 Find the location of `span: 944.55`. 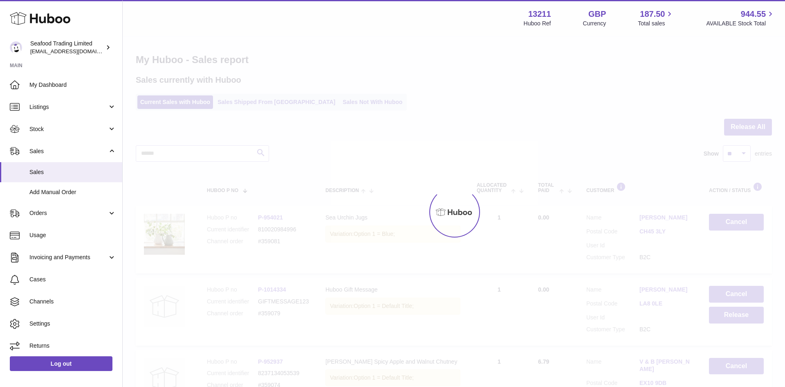

span: 944.55 is located at coordinates (754, 14).